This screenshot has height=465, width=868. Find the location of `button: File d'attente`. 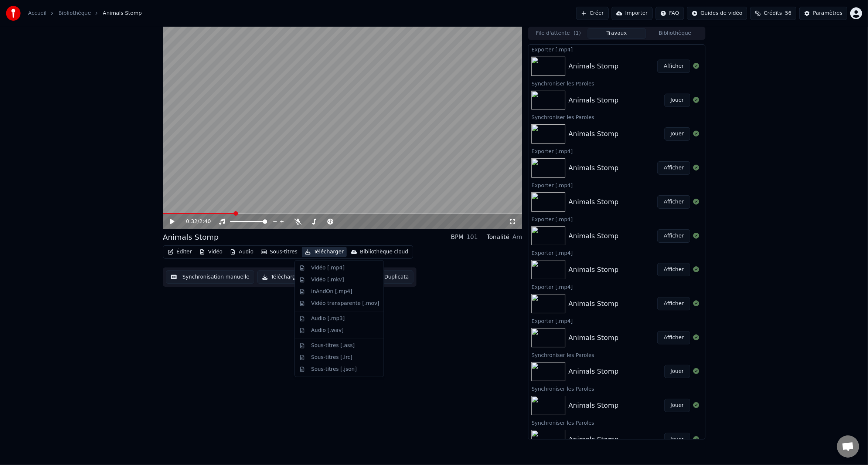

button: File d'attente is located at coordinates (559, 33).